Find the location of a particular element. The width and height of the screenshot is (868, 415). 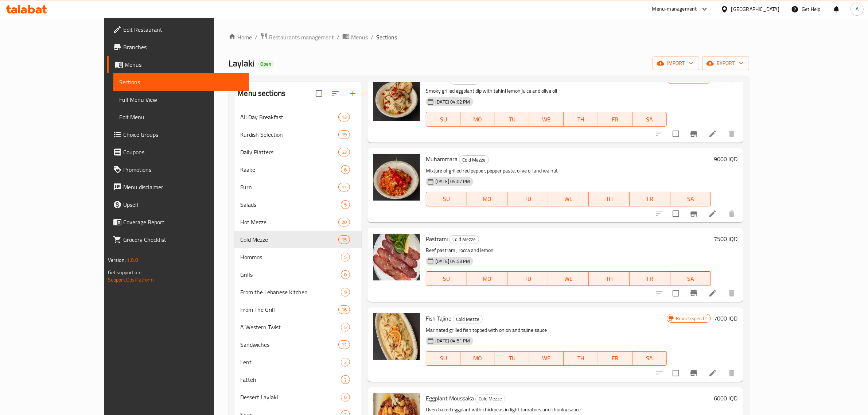

button: TH is located at coordinates (609, 278).